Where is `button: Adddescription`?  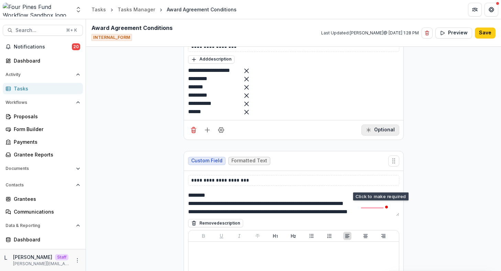
button: Adddescription is located at coordinates (211, 59).